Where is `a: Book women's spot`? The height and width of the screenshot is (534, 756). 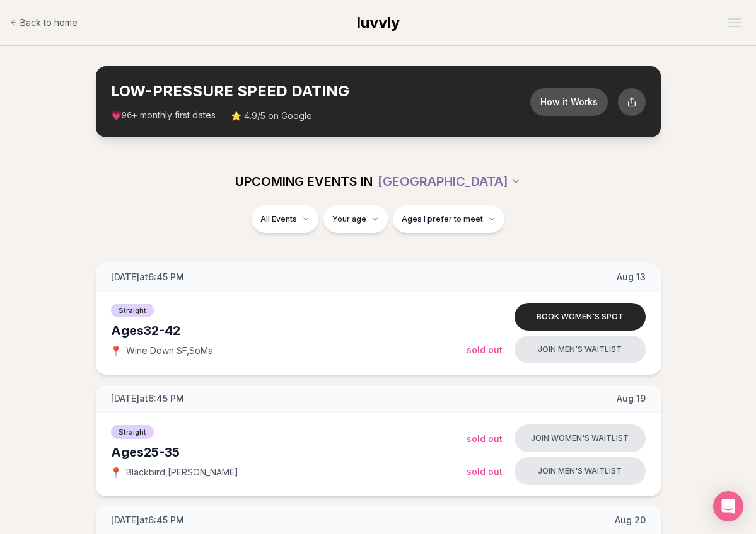 a: Book women's spot is located at coordinates (580, 317).